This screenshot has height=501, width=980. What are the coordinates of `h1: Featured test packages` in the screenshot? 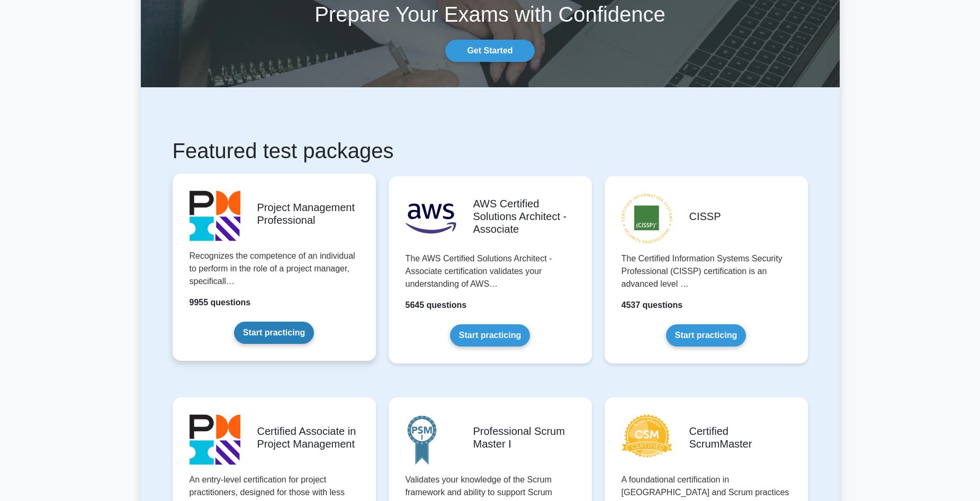 It's located at (490, 151).